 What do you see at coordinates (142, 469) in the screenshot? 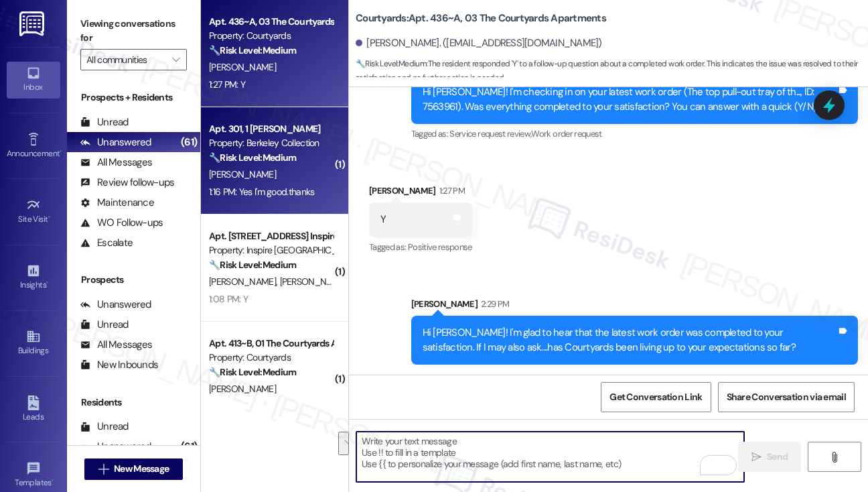
I see `span: New Message` at bounding box center [142, 469].